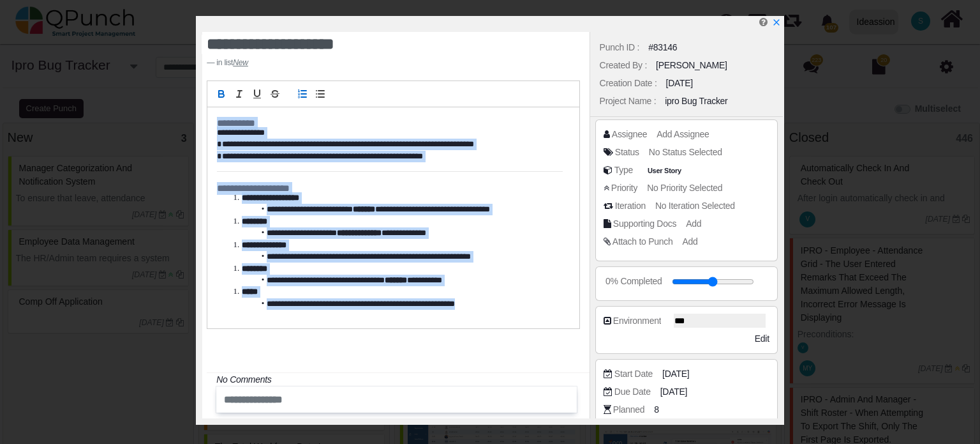 This screenshot has width=980, height=444. I want to click on div: Punch ID :, so click(619, 47).